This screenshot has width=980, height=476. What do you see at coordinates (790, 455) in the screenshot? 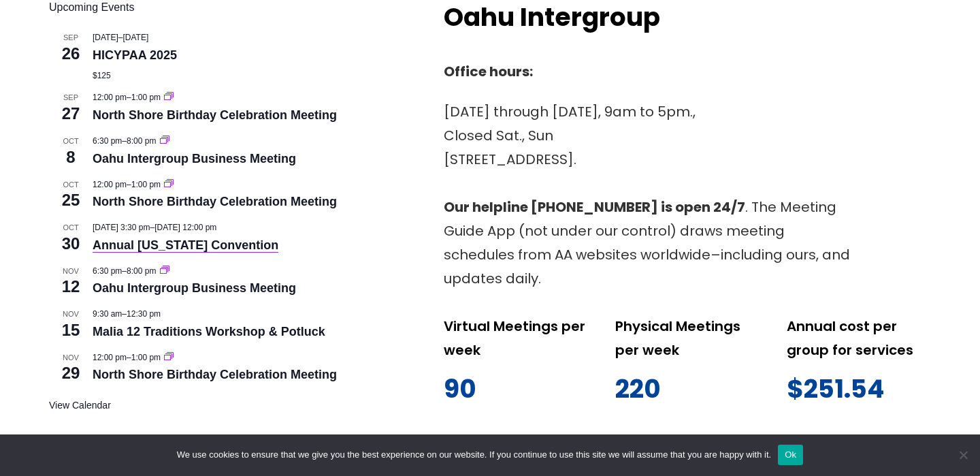
I see `button: Ok` at bounding box center [790, 455].